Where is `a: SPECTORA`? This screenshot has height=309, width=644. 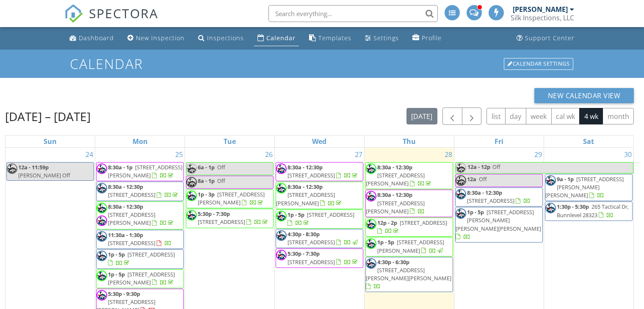
a: SPECTORA is located at coordinates (112, 20).